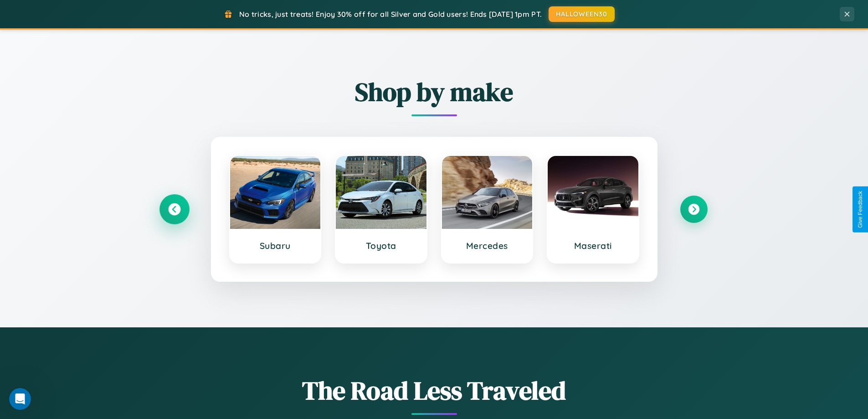 The width and height of the screenshot is (868, 419). Describe the element at coordinates (434, 390) in the screenshot. I see `h1: The Road Less Traveled` at that location.